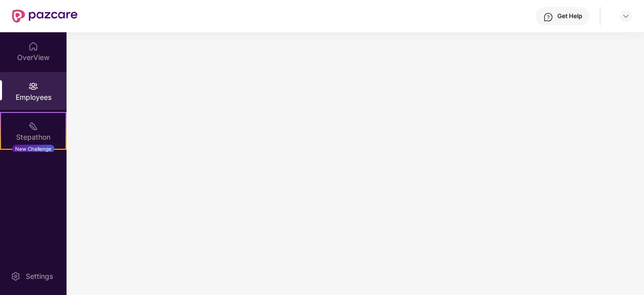 The height and width of the screenshot is (295, 644). Describe the element at coordinates (33, 126) in the screenshot. I see `img: svg+xml;base64,PHN2ZyB4bWxucz0iaHR0cDovL3d3dy53My5vcmcvMjAwMC9zdmciIHdpZHRoPSIyMSIgaGVpZ2h0PSIyMC...` at that location.